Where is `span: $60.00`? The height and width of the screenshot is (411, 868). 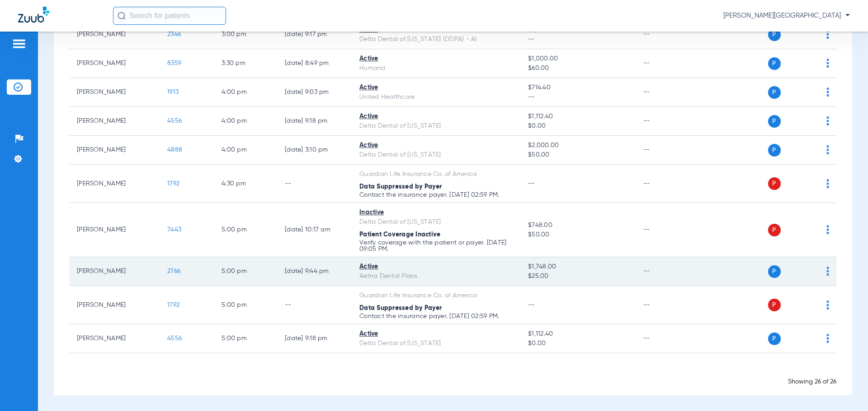 span: $60.00 is located at coordinates (578, 68).